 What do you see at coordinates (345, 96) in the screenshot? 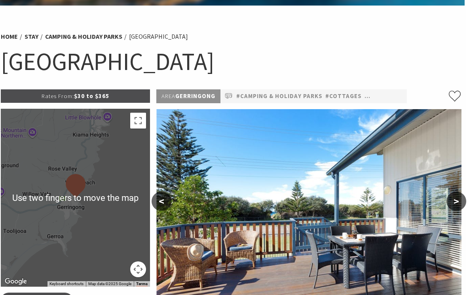
I see `a: #Cottages` at bounding box center [345, 96].